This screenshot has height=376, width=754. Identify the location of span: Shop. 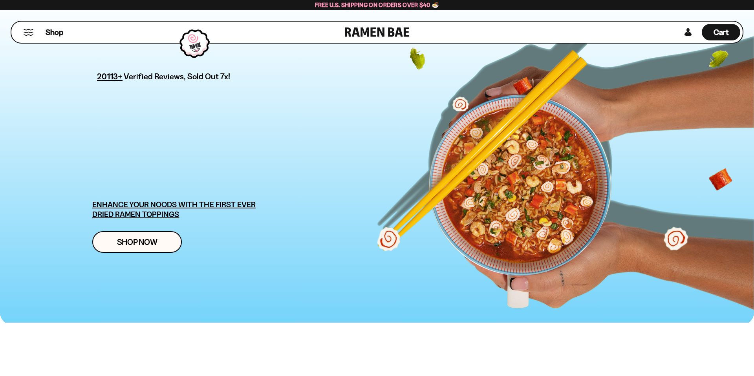
(54, 32).